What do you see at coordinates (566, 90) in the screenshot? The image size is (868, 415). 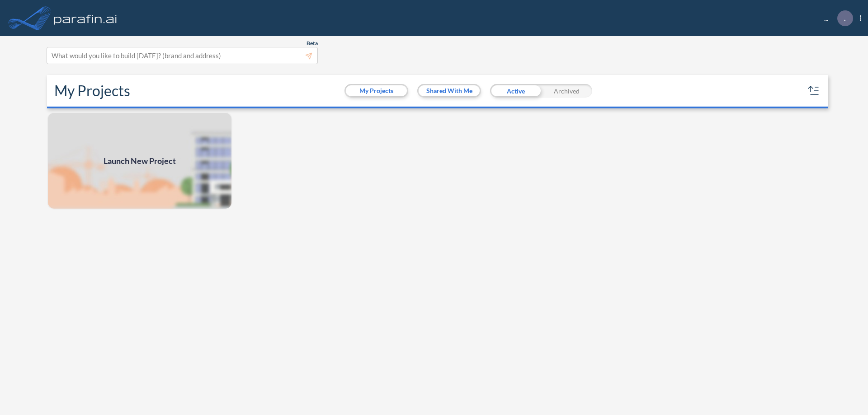 I see `div: Archived` at bounding box center [566, 90].